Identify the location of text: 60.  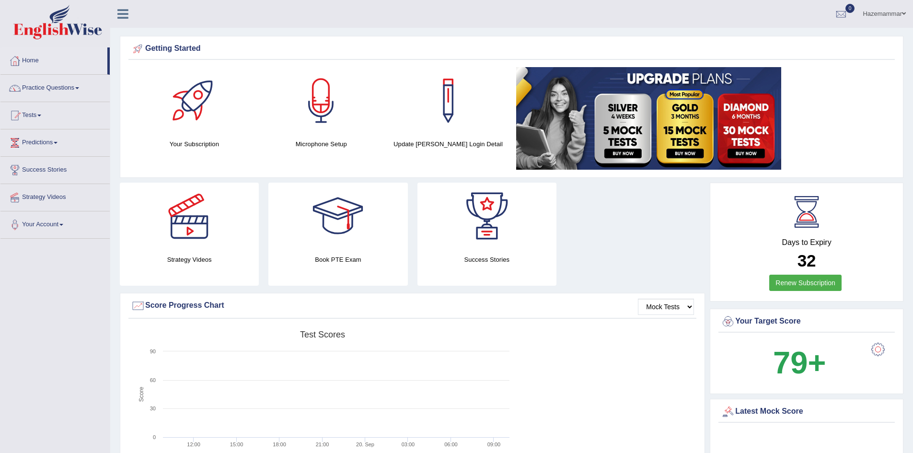
(153, 380).